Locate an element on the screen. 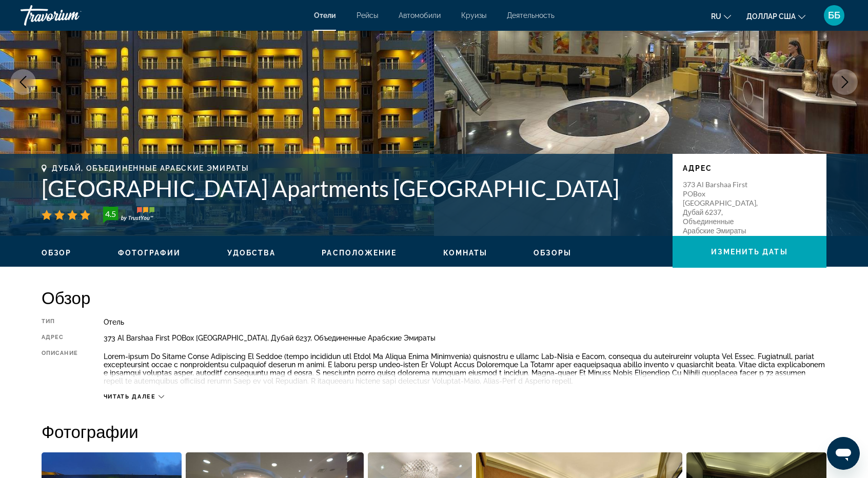 This screenshot has width=868, height=478. button: Расположение is located at coordinates (359, 253).